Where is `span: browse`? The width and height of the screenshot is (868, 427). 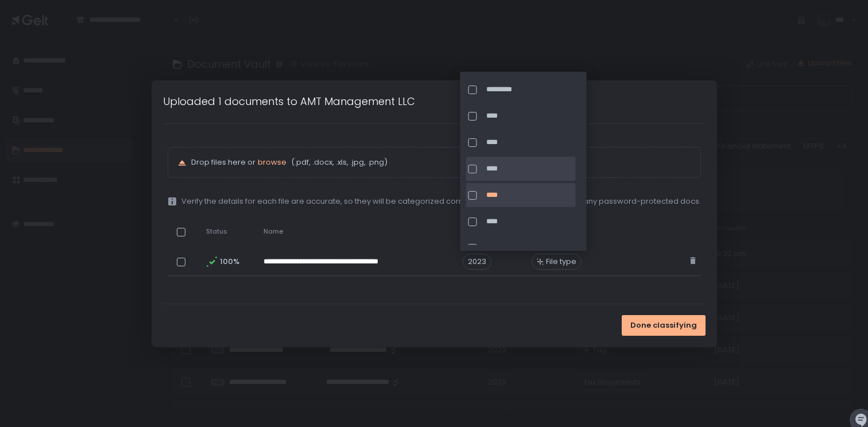 span: browse is located at coordinates (272, 162).